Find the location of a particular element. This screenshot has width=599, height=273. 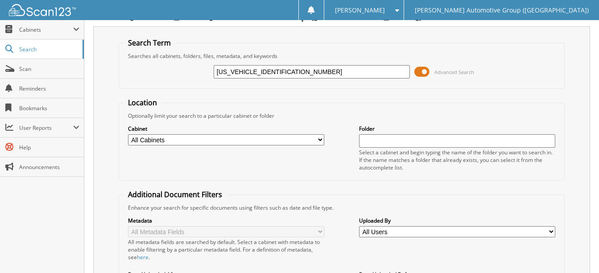

img: scan123-logo-white.svg is located at coordinates (42, 10).